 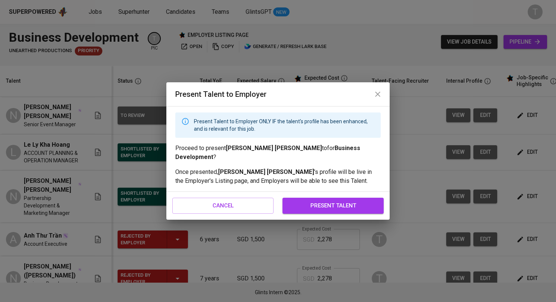 What do you see at coordinates (223, 205) in the screenshot?
I see `button: cancel` at bounding box center [223, 205].